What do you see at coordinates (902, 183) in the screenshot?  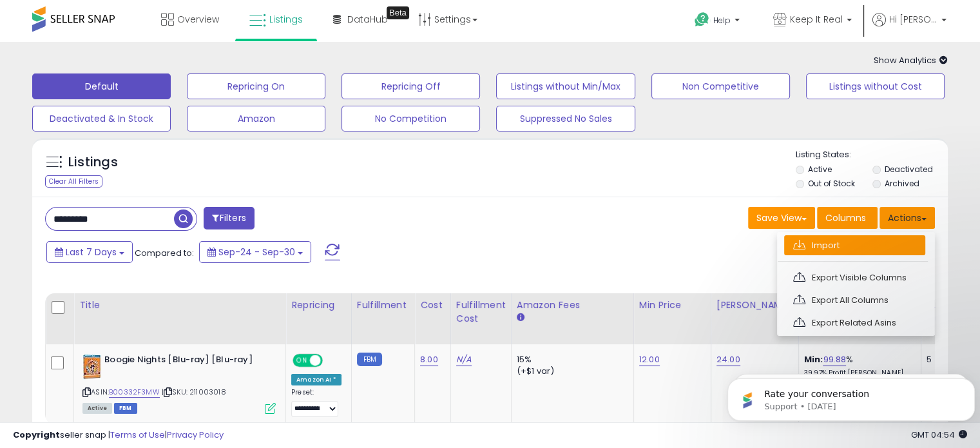 I see `label: Archived` at bounding box center [902, 183].